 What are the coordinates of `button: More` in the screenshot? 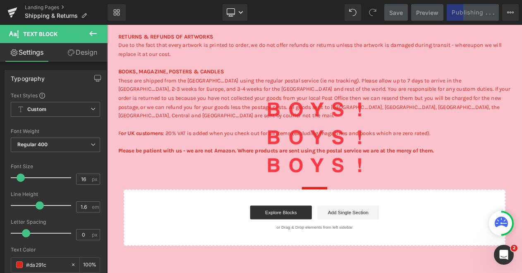 It's located at (511, 12).